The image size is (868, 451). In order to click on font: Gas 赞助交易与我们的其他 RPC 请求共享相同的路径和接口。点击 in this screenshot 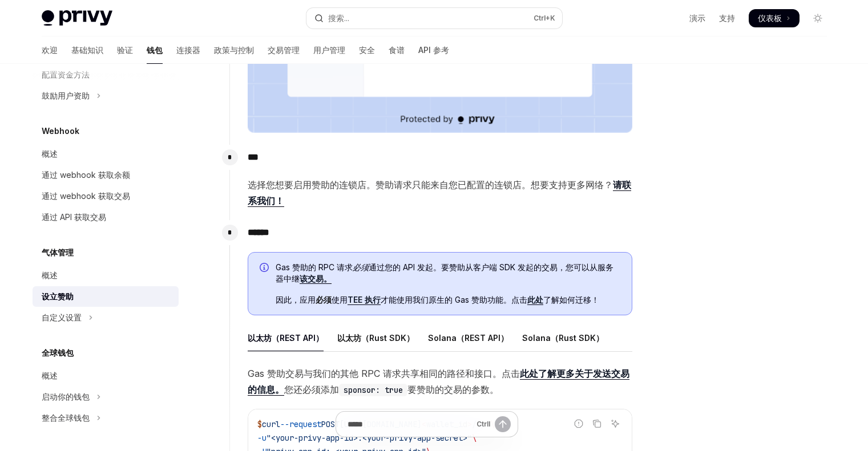, I will do `click(383, 373)`.